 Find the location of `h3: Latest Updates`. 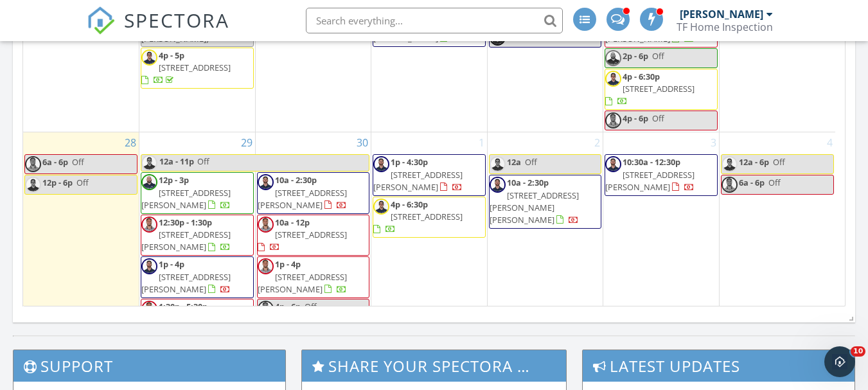

h3: Latest Updates is located at coordinates (718, 365).